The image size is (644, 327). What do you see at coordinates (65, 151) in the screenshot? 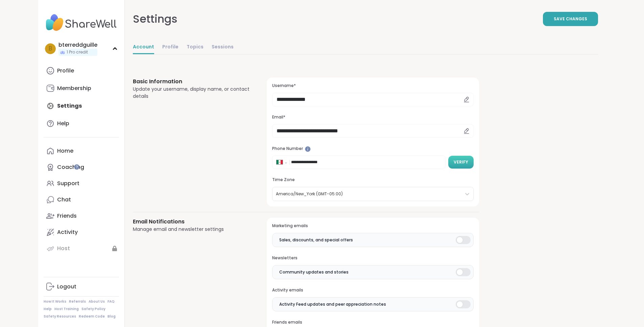
I see `div: Home` at bounding box center [65, 151].